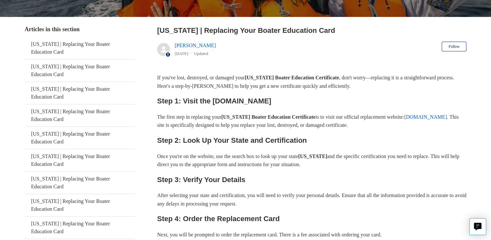 Image resolution: width=491 pixels, height=240 pixels. What do you see at coordinates (52, 29) in the screenshot?
I see `span: Articles in this section` at bounding box center [52, 29].